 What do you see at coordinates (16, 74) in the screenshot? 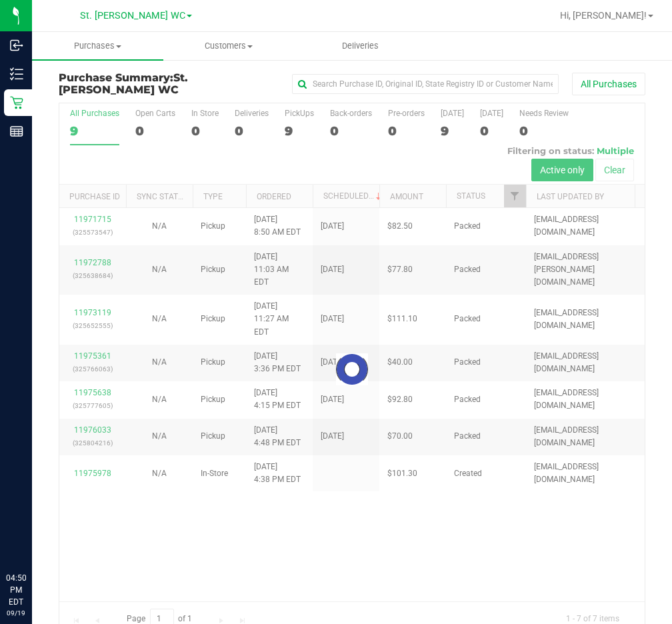
I see `inline-svg: Inventory` at bounding box center [16, 74].